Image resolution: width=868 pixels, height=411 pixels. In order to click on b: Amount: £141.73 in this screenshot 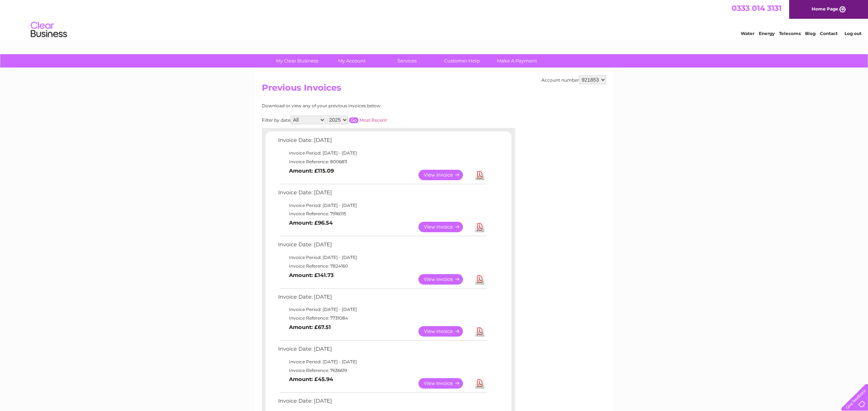, I will do `click(312, 275)`.